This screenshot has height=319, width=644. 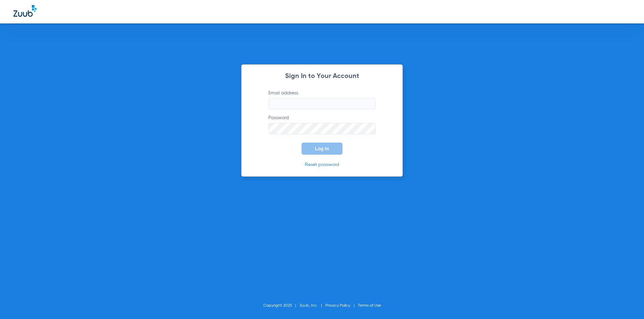 What do you see at coordinates (322, 165) in the screenshot?
I see `a: Reset password` at bounding box center [322, 165].